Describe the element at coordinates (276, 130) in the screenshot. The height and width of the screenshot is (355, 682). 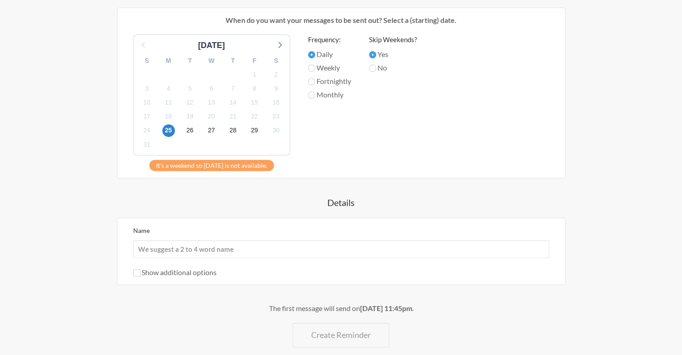
I see `span: Tuesday, September 30, 2025` at that location.